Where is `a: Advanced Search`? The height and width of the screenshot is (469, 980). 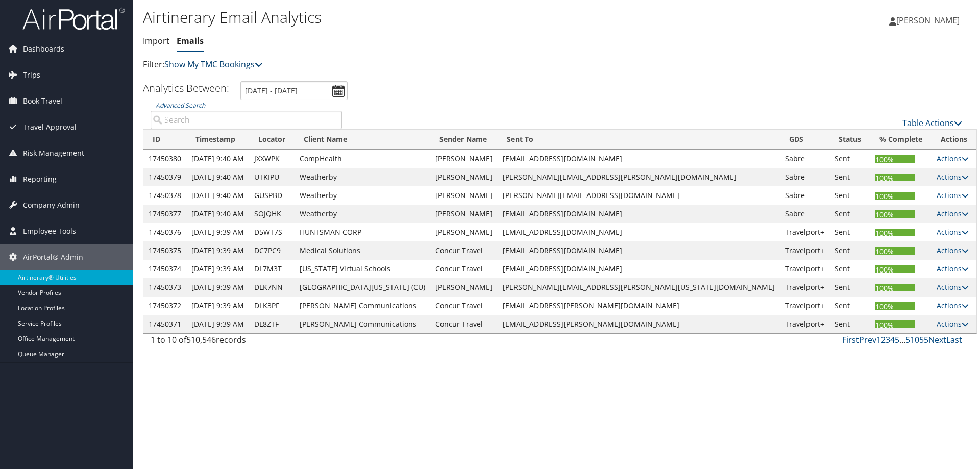
a: Advanced Search is located at coordinates (180, 105).